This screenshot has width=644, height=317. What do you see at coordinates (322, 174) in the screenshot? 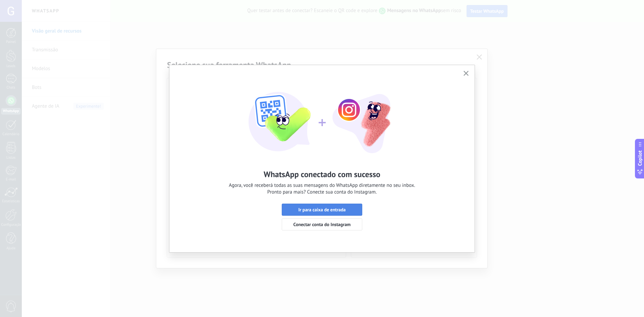
I see `h2: WhatsApp conectado com sucesso` at bounding box center [322, 174].